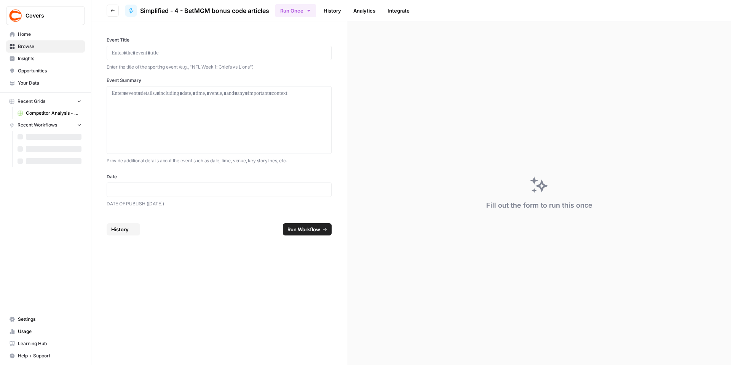  Describe the element at coordinates (49, 46) in the screenshot. I see `span: Browse` at that location.